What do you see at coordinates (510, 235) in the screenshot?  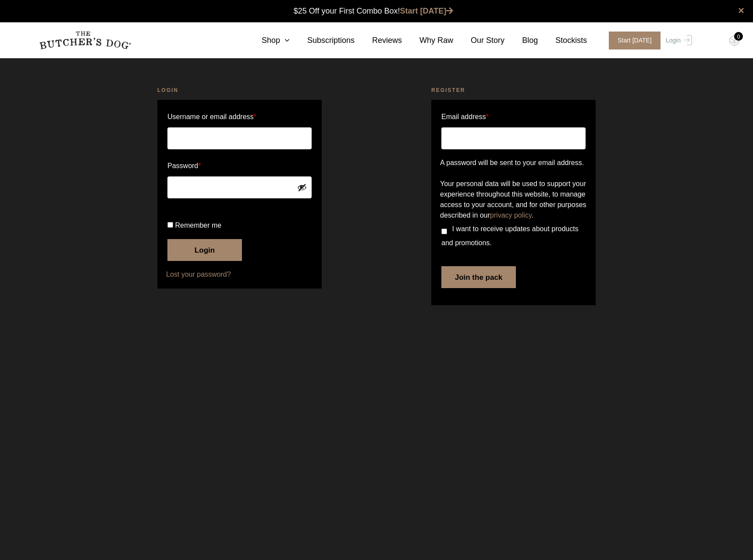 I see `span: I want to receive updates about products and promotions.` at bounding box center [510, 235].